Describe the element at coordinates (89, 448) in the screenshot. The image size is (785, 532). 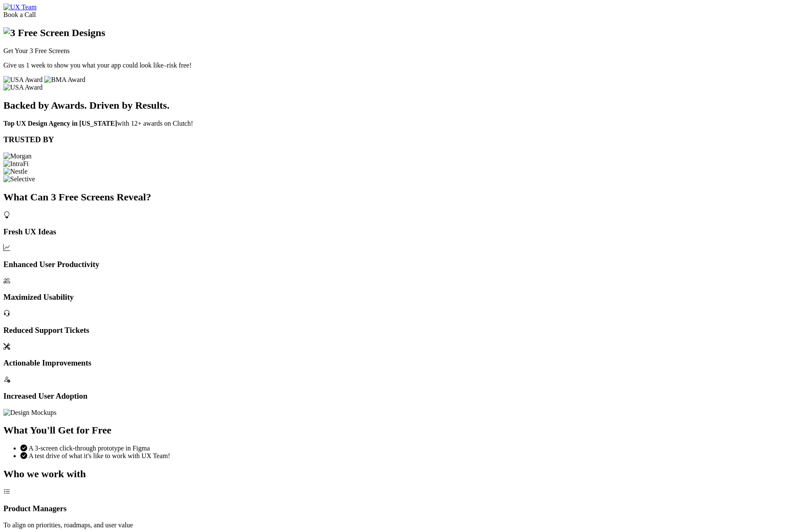
I see `span: A 3-screen click-through prototype in Figma` at that location.